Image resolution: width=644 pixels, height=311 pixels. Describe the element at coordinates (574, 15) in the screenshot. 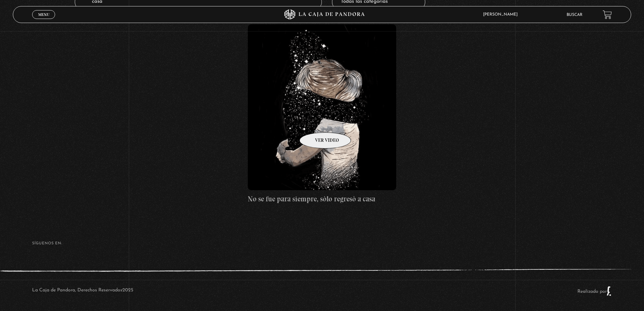

I see `a: Buscar` at that location.